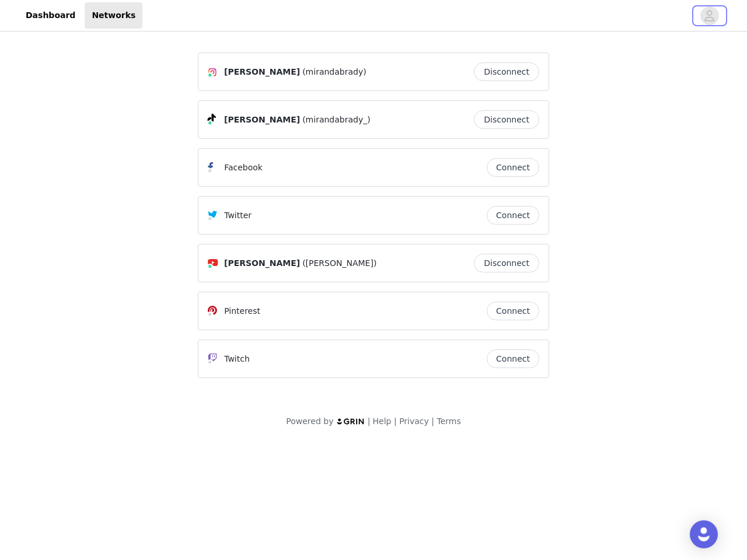  I want to click on span: (mirandabrady_), so click(336, 119).